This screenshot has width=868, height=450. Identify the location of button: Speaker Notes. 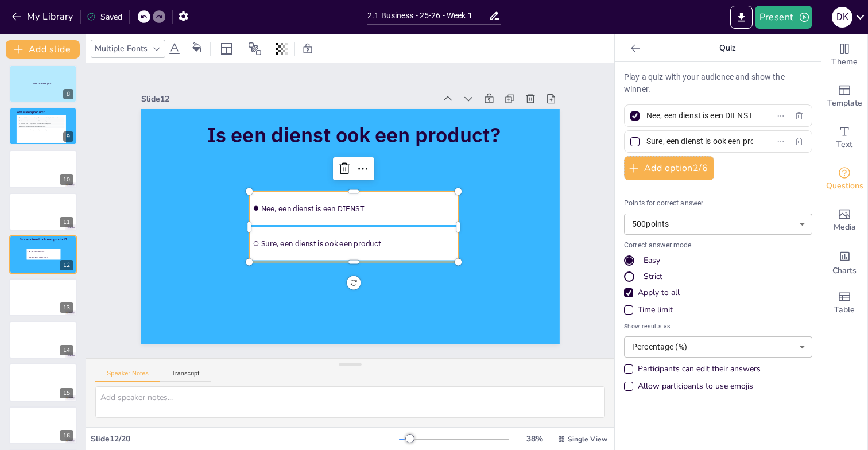
(127, 376).